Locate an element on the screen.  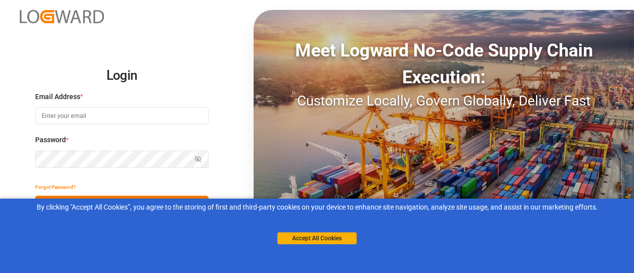
h2: Login is located at coordinates (122, 76).